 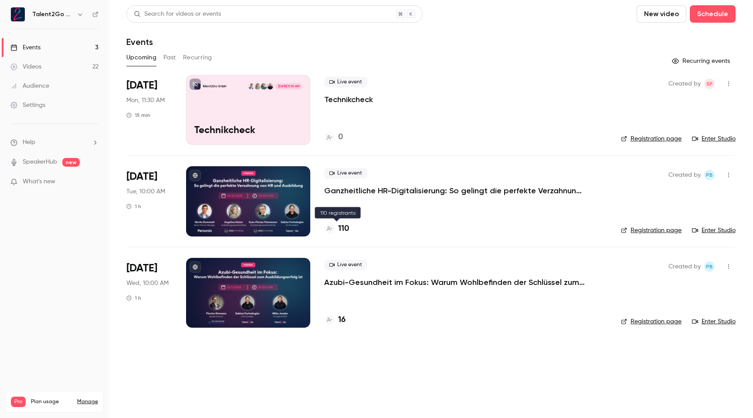 What do you see at coordinates (149, 201) in the screenshot?
I see `div: Oct 14 Tue, 10:00 AM (Europe/Berlin)` at bounding box center [149, 201].